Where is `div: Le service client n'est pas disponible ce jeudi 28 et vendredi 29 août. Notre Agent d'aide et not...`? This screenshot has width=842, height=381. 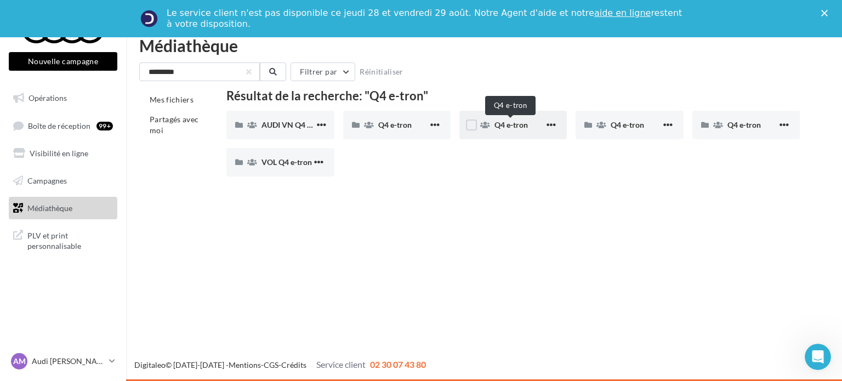
div: Le service client n'est pas disponible ce jeudi 28 et vendredi 29 août. Notre Agent d'aide et not... is located at coordinates (425, 19).